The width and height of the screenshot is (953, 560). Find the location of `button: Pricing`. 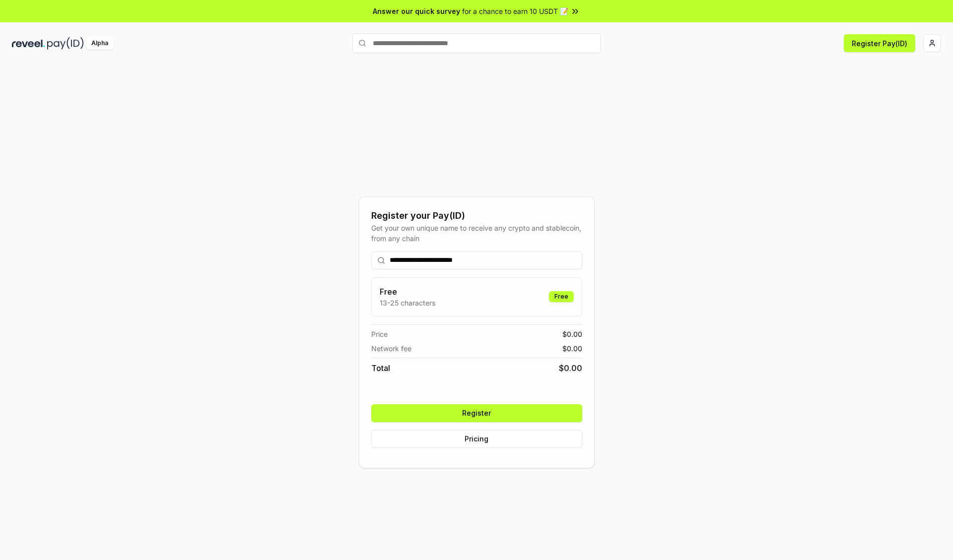

button: Pricing is located at coordinates (476, 439).